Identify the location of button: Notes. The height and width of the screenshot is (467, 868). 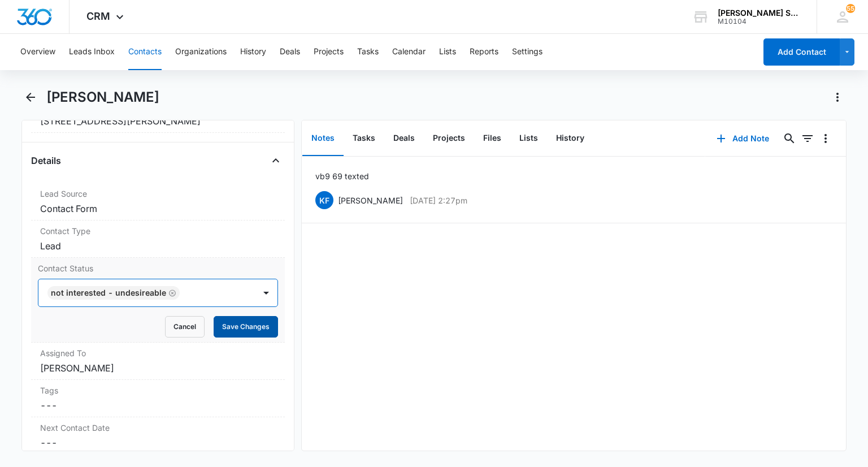
(323, 138).